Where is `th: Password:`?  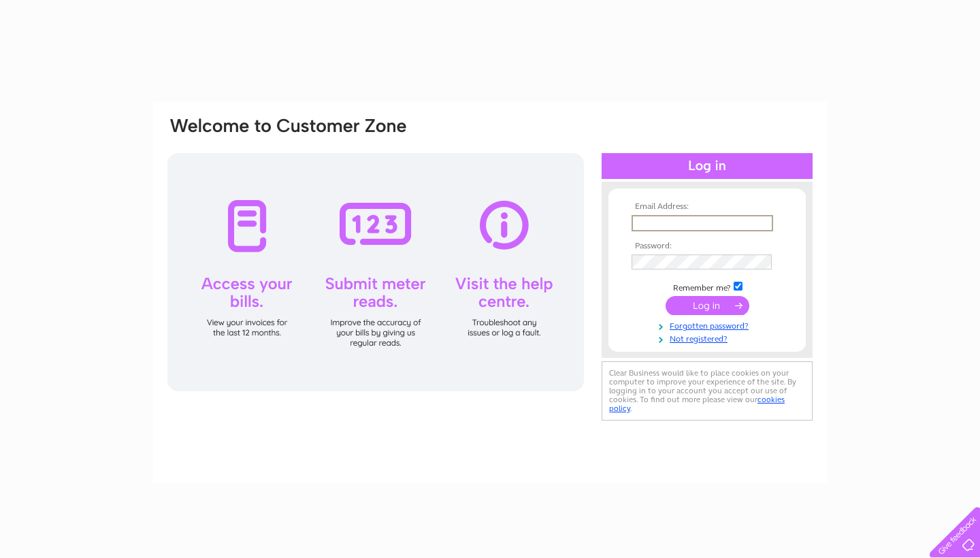 th: Password: is located at coordinates (707, 247).